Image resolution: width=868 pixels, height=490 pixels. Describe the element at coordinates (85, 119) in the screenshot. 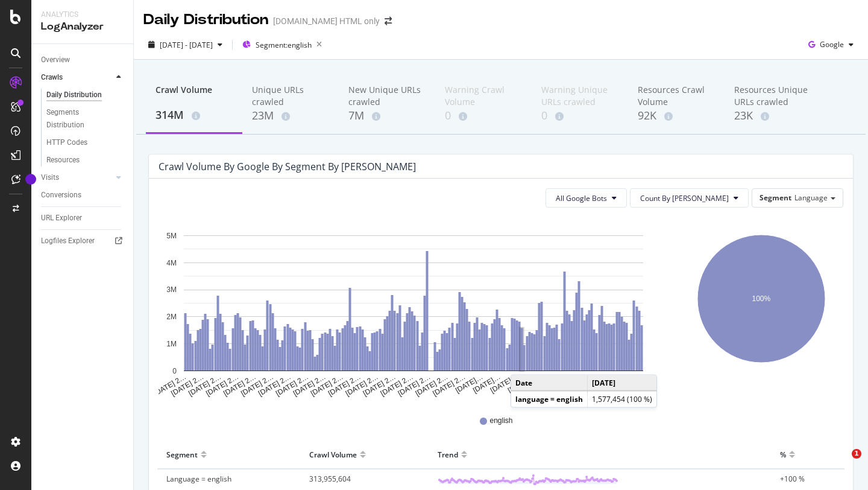

I see `a: Segments Distribution` at that location.